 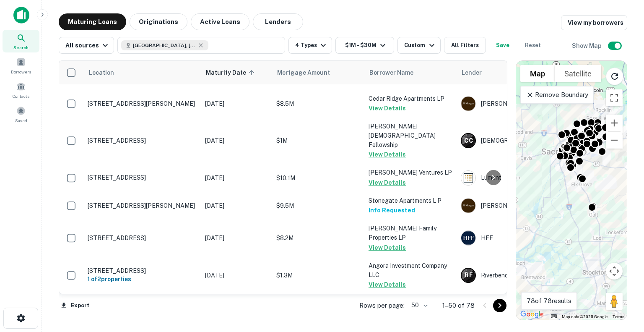 I want to click on div: HFF, so click(x=524, y=238).